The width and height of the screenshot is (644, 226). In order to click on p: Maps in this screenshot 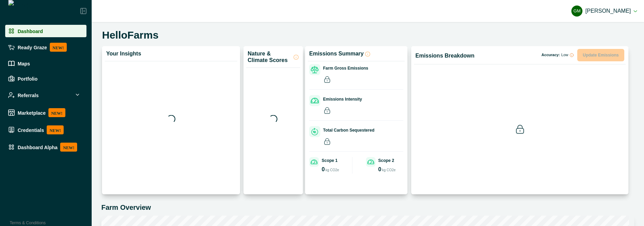, I will do `click(24, 64)`.